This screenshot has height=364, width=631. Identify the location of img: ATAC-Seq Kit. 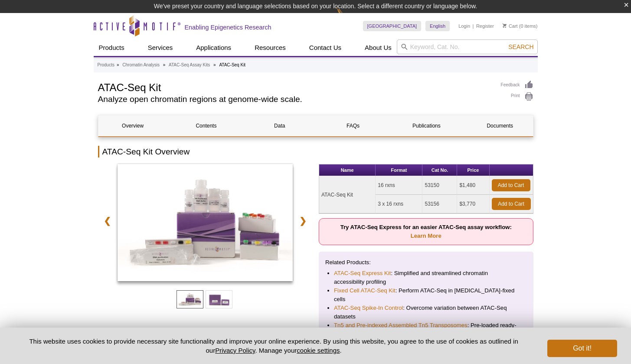
(205, 223).